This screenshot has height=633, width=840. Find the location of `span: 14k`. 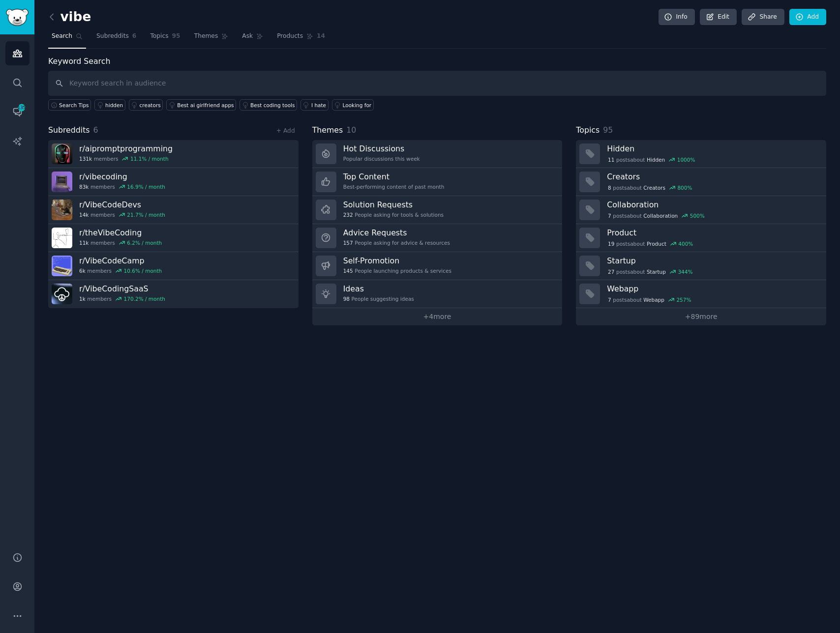

span: 14k is located at coordinates (84, 215).